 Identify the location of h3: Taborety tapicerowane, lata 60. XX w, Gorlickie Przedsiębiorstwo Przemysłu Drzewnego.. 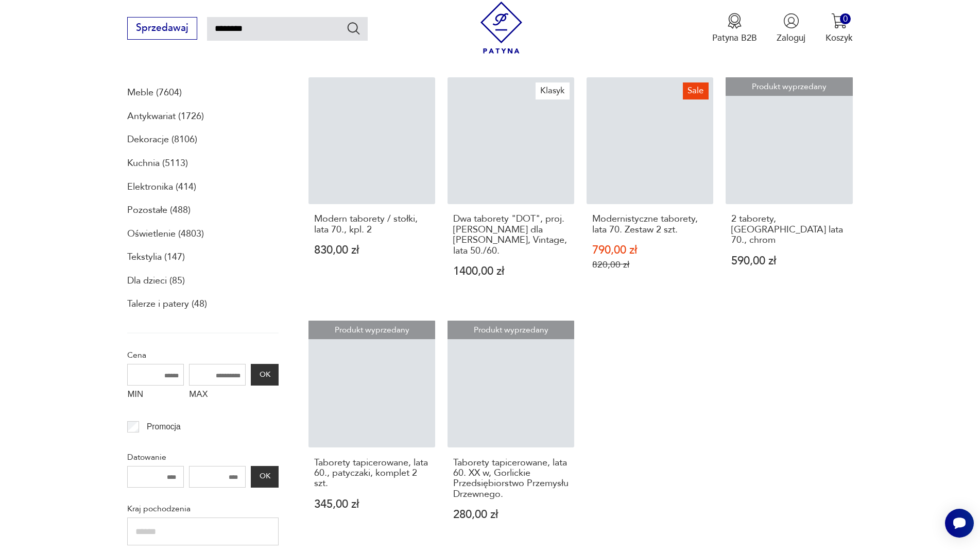
(511, 478).